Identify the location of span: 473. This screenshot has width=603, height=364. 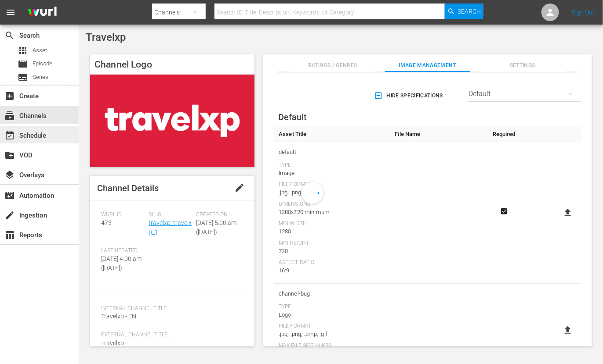
(106, 223).